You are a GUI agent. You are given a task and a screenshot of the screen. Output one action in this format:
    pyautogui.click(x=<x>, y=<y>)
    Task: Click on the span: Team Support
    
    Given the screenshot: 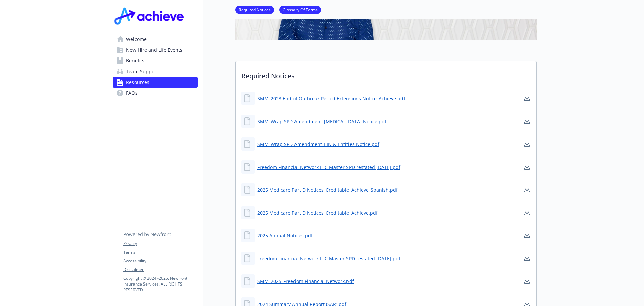 What is the action you would take?
    pyautogui.click(x=142, y=71)
    